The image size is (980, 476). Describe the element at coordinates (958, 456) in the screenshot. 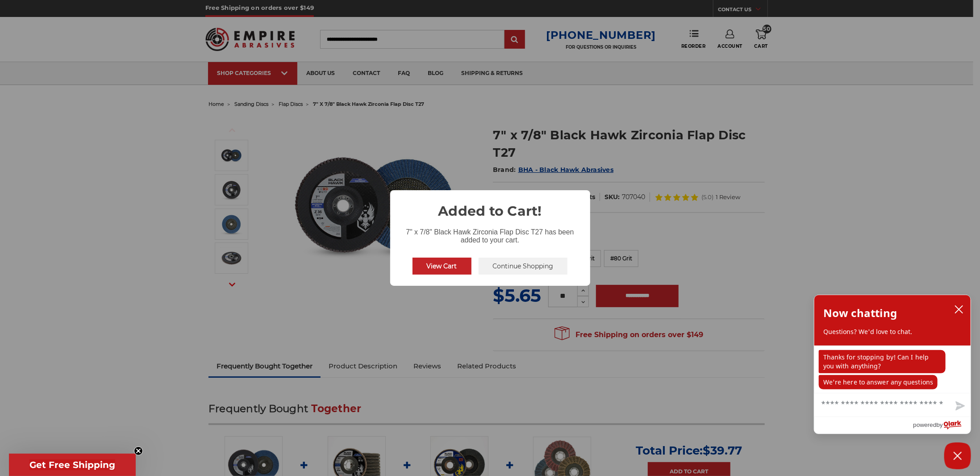

I see `button: Close Chatbox` at that location.